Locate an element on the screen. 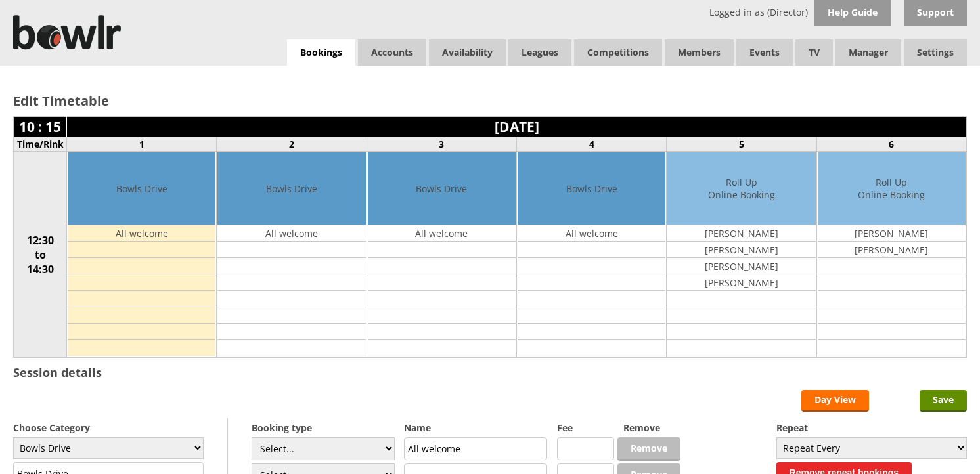 This screenshot has height=474, width=980. h2: Edit Timetable is located at coordinates (490, 101).